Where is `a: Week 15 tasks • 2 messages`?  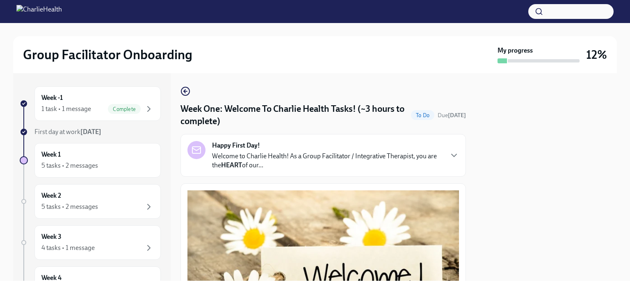
a: Week 15 tasks • 2 messages is located at coordinates (90, 160).